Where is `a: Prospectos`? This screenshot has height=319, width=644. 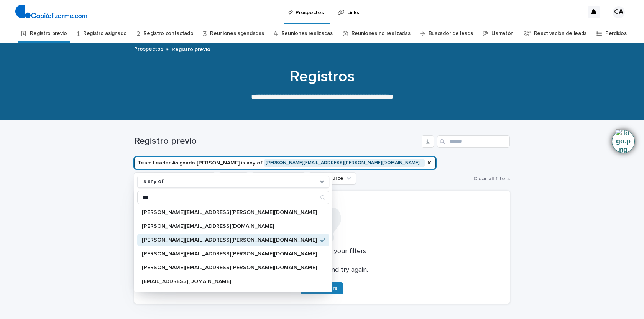
a: Prospectos is located at coordinates (149, 48).